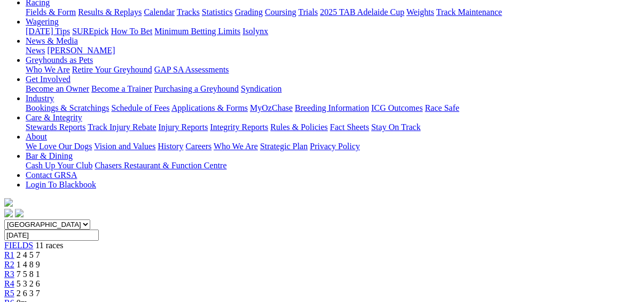 Image resolution: width=644 pixels, height=302 pixels. What do you see at coordinates (57, 88) in the screenshot?
I see `a: Become an Owner` at bounding box center [57, 88].